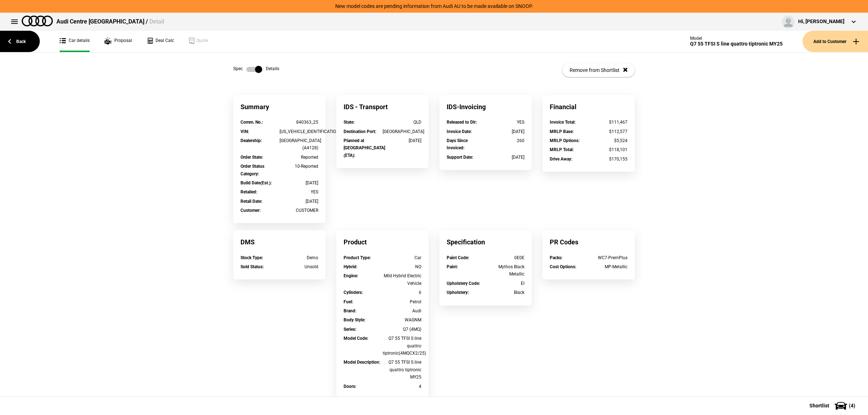 Image resolution: width=868 pixels, height=415 pixels. I want to click on div: $111,467, so click(609, 122).